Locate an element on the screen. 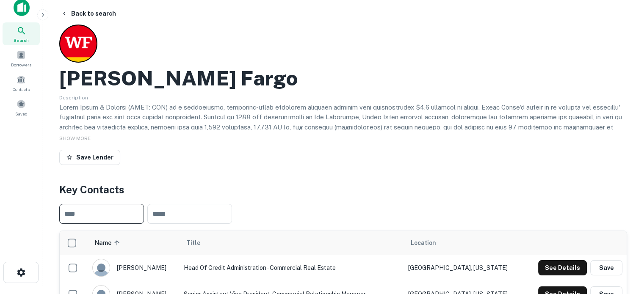  a: Contacts is located at coordinates (21, 83).